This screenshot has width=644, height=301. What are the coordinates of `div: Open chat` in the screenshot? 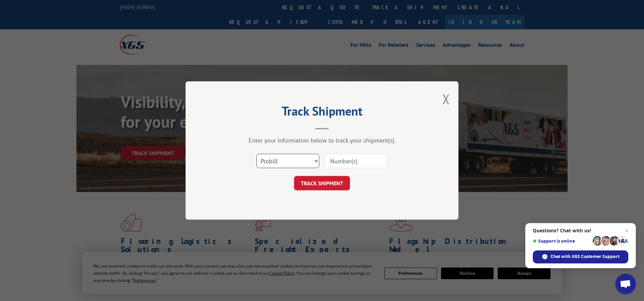 It's located at (626, 284).